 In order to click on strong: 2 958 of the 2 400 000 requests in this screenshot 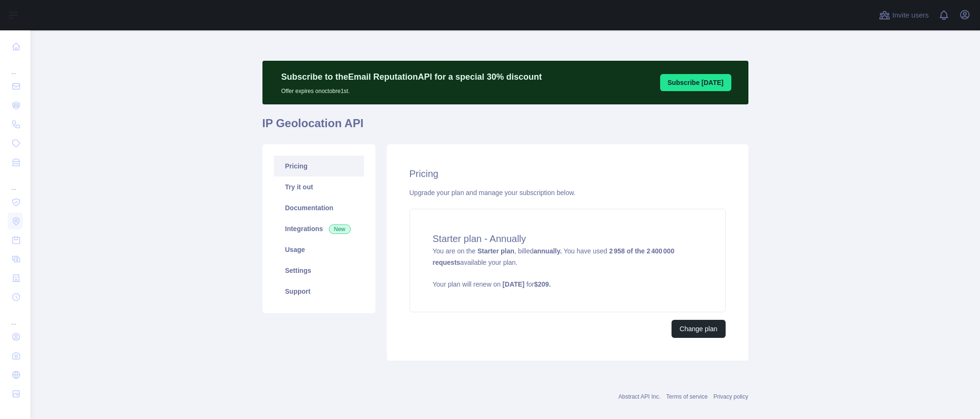, I will do `click(553, 256)`.